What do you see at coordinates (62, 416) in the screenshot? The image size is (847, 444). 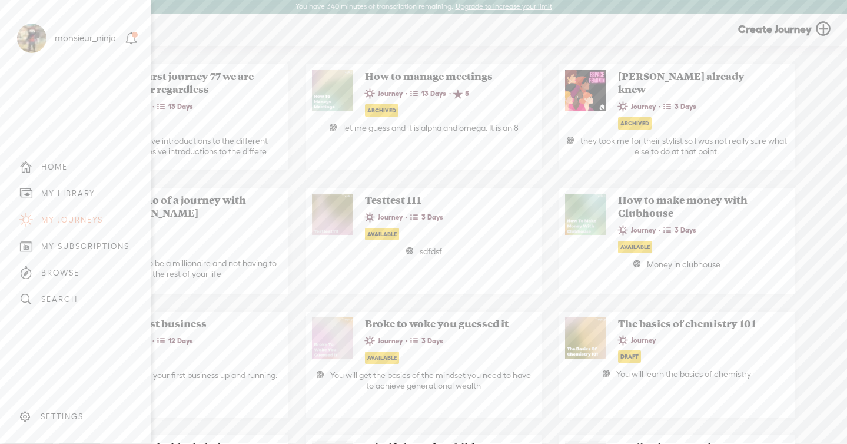 I see `div: SETTINGS` at bounding box center [62, 416].